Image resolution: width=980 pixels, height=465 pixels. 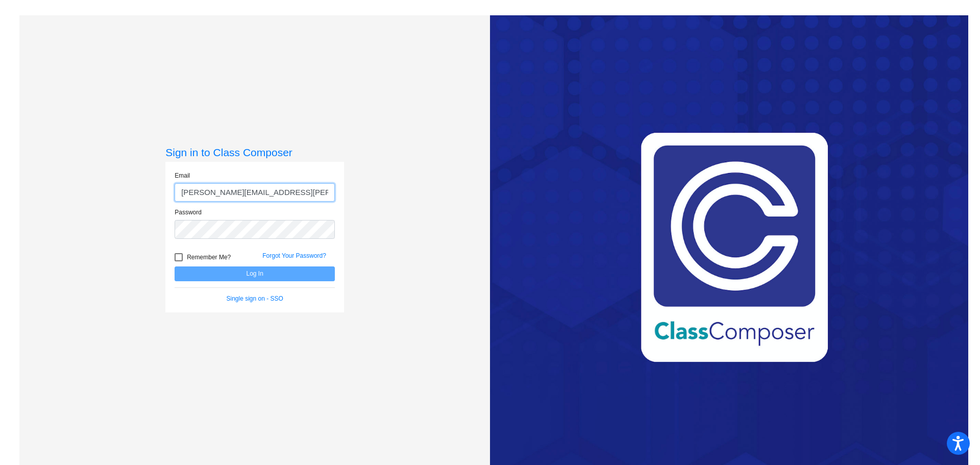 I want to click on label: Password, so click(x=188, y=213).